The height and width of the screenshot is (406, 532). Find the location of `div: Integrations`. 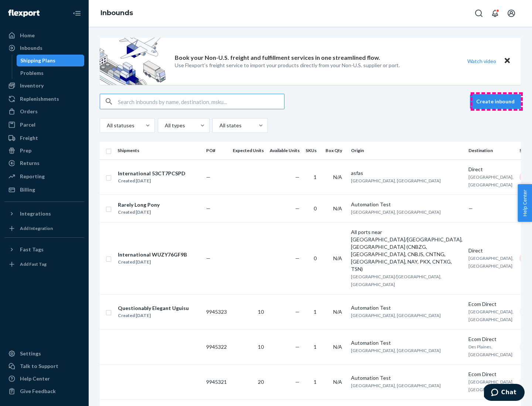

div: Integrations is located at coordinates (35, 214).